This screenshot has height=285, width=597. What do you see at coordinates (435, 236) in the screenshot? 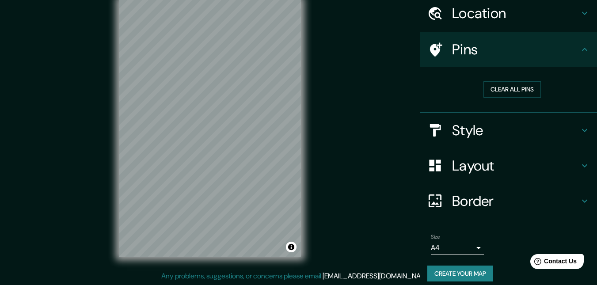
I see `label: Size` at bounding box center [435, 236].